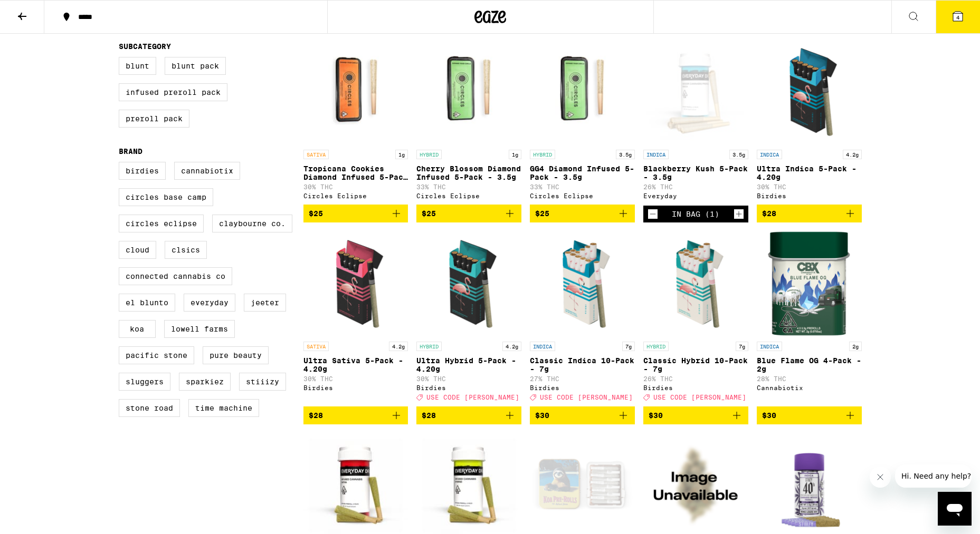 This screenshot has width=980, height=534. I want to click on img: Circles Eclipse - Cherry Blossom Diamond Infused 5-Pack - 3.5g, so click(468, 92).